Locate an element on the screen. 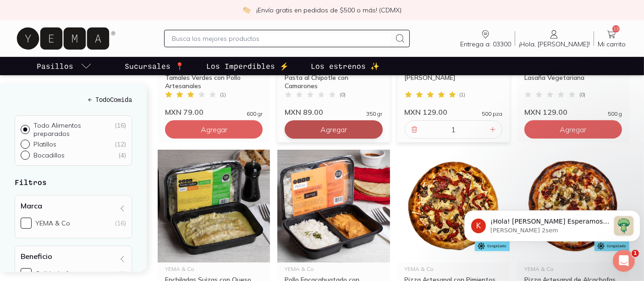  p: ¡Envío gratis en pedidos de $500 o más! (CDMX) is located at coordinates (329, 10).